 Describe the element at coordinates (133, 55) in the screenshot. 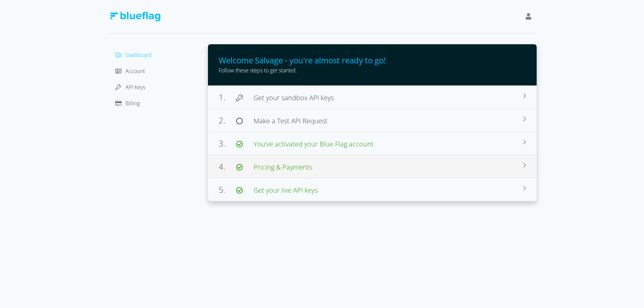

I see `a: Dashboard` at that location.